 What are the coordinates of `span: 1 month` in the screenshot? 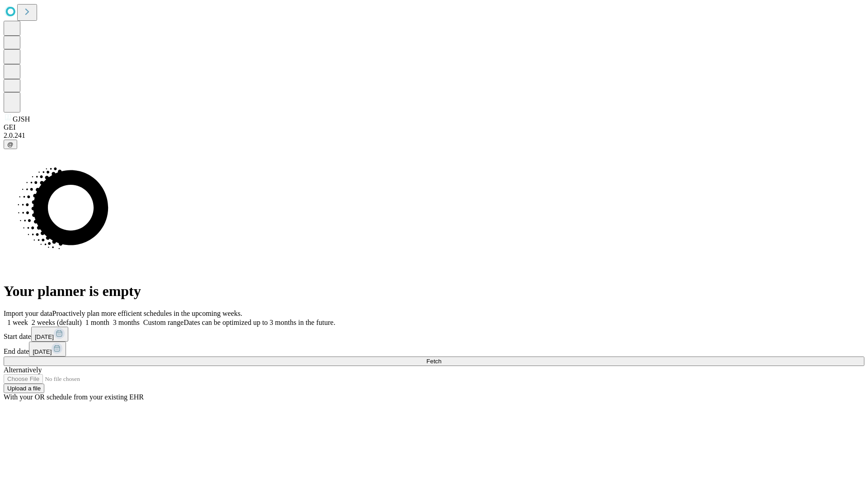 It's located at (97, 322).